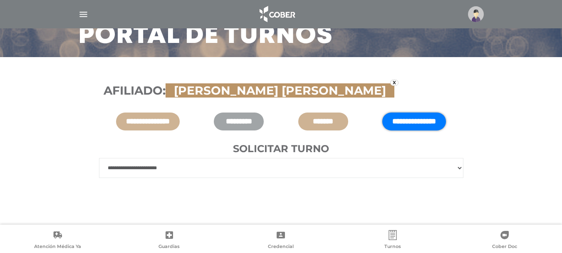 The image size is (562, 253). What do you see at coordinates (281, 240) in the screenshot?
I see `a: Credencial` at bounding box center [281, 240].